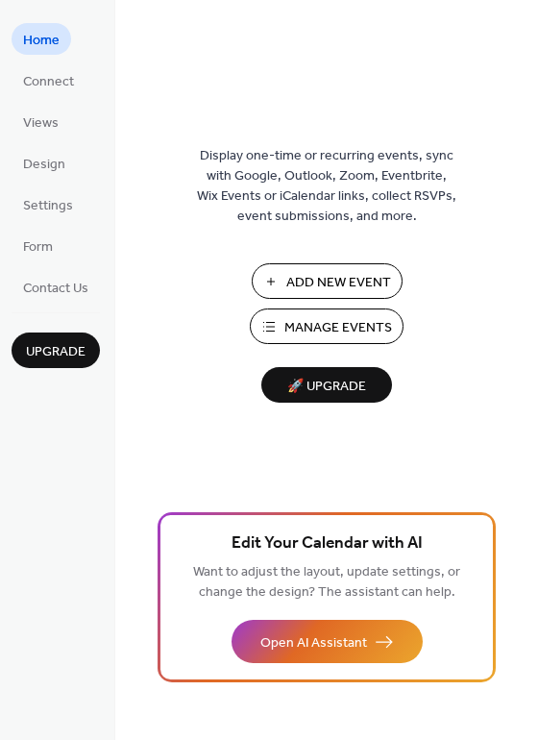 The width and height of the screenshot is (538, 740). Describe the element at coordinates (41, 40) in the screenshot. I see `span: Home` at that location.